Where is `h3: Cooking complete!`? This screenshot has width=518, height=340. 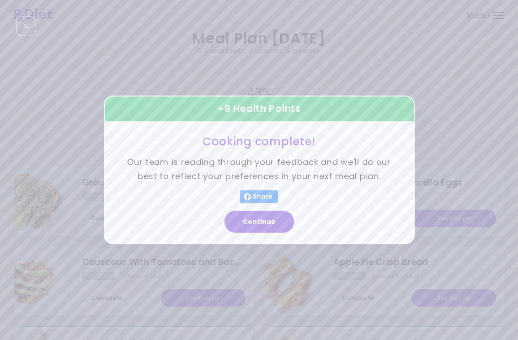 h3: Cooking complete! is located at coordinates (259, 141).